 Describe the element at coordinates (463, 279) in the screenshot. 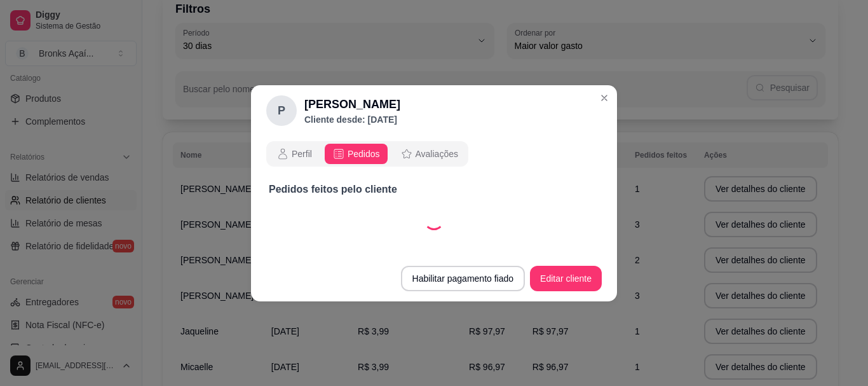

I see `button: Habilitar pagamento fiado` at that location.